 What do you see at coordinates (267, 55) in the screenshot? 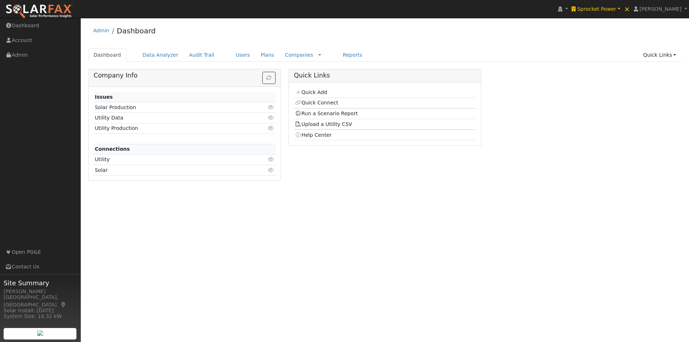
I see `a: Plans` at bounding box center [267, 55].